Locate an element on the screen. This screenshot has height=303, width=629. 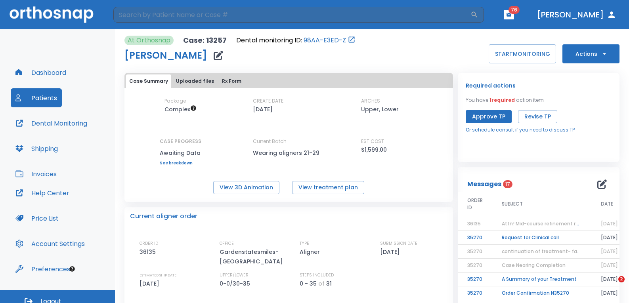
input: Search by Patient Name or Case # is located at coordinates (292, 15).